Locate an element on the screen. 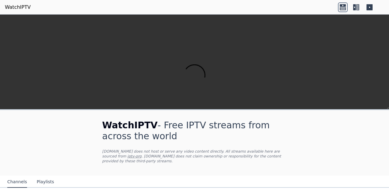  span: WatchIPTV is located at coordinates (130, 125).